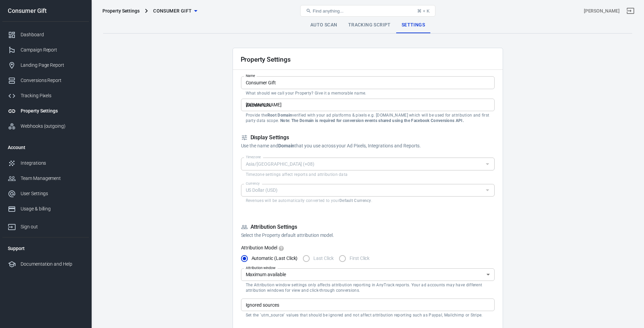 This screenshot has width=644, height=328. I want to click on div: Landing Page Report, so click(52, 65).